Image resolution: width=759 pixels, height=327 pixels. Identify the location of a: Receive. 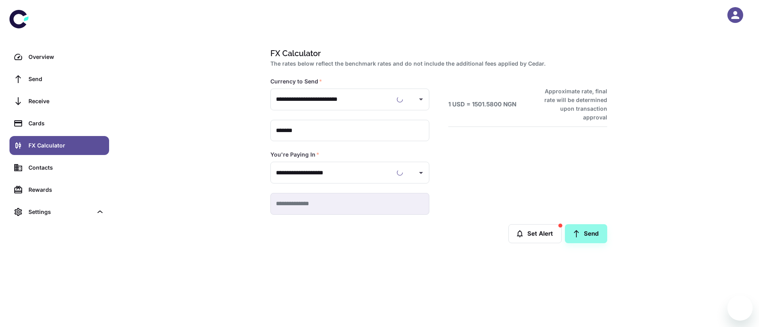
(59, 101).